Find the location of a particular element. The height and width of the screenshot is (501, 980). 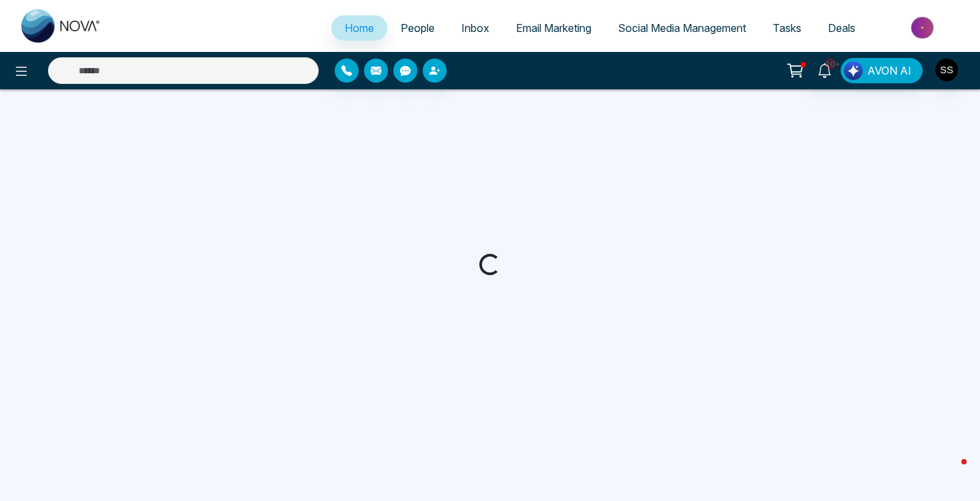

a: Deals is located at coordinates (841, 28).